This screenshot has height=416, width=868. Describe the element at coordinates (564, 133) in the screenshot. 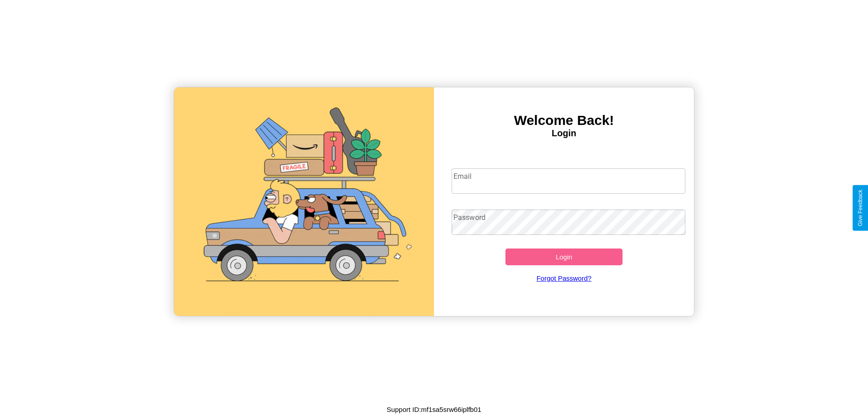

I see `h4: Login` at that location.